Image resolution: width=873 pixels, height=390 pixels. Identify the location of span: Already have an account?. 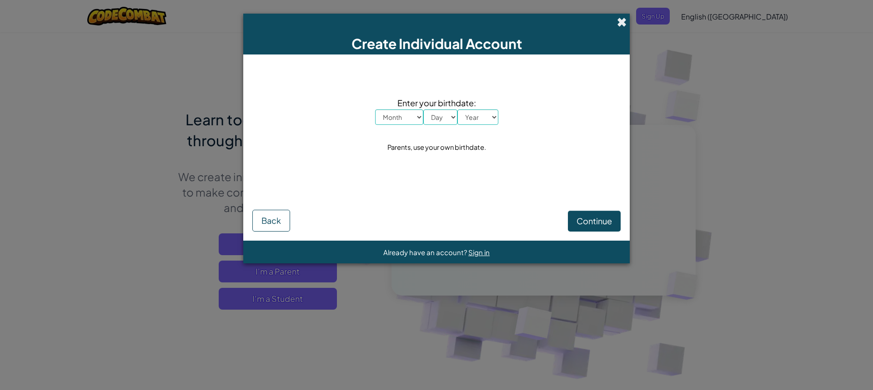
(425, 252).